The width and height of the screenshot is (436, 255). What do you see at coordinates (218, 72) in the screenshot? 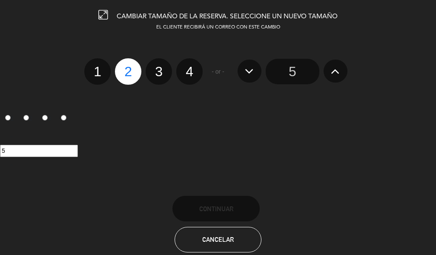
I see `span: - or -` at bounding box center [218, 72].